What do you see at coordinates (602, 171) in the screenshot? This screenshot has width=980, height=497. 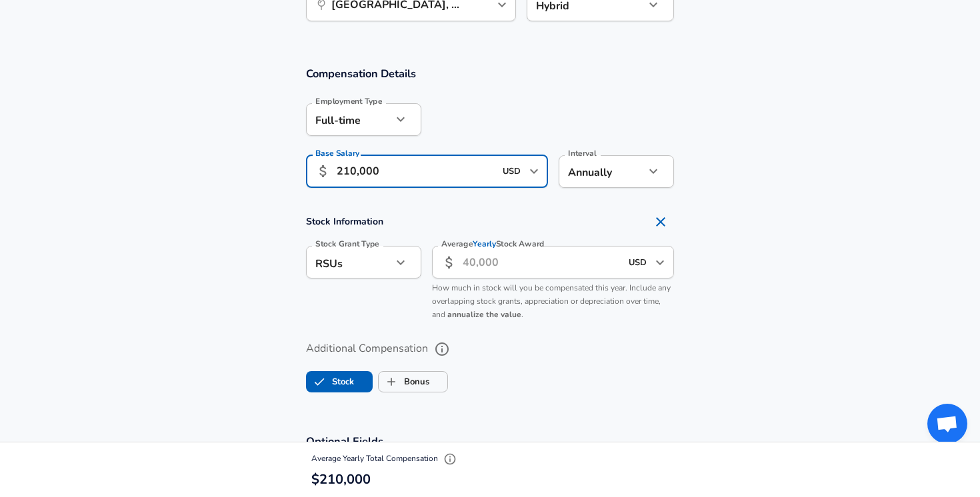 I see `div: Annually` at bounding box center [602, 171].